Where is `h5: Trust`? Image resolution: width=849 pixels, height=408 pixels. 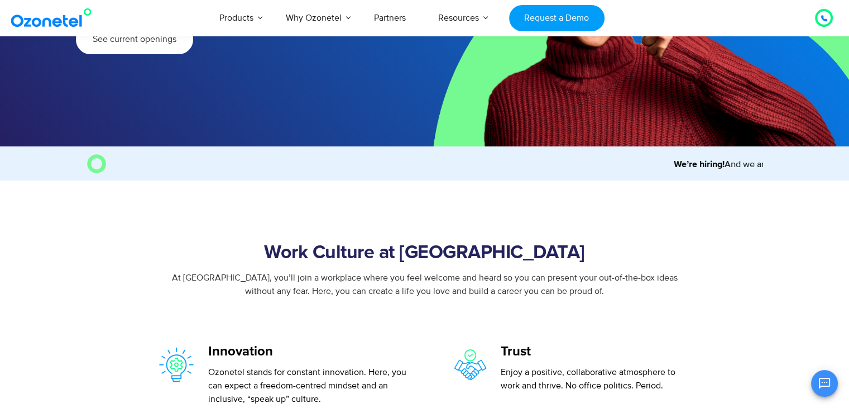 h5: Trust is located at coordinates (598, 351).